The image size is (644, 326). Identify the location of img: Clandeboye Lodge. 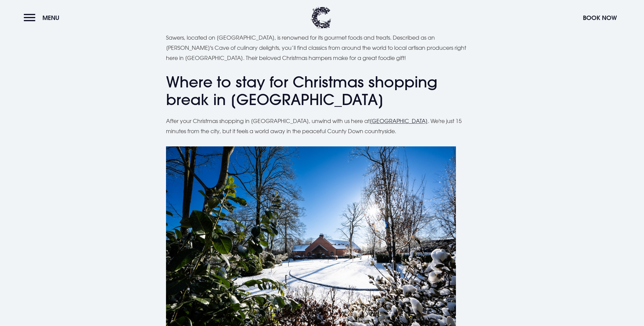
(321, 18).